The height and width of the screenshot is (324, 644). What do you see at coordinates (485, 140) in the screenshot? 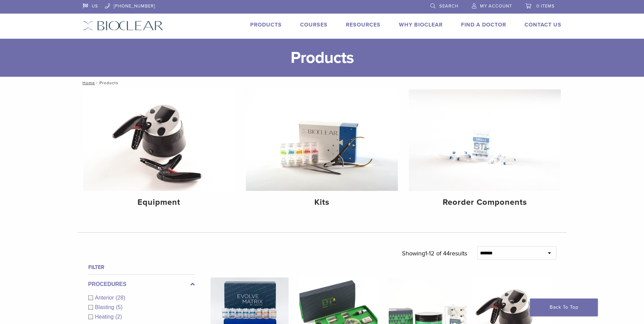
I see `img: Reorder Components` at bounding box center [485, 140].